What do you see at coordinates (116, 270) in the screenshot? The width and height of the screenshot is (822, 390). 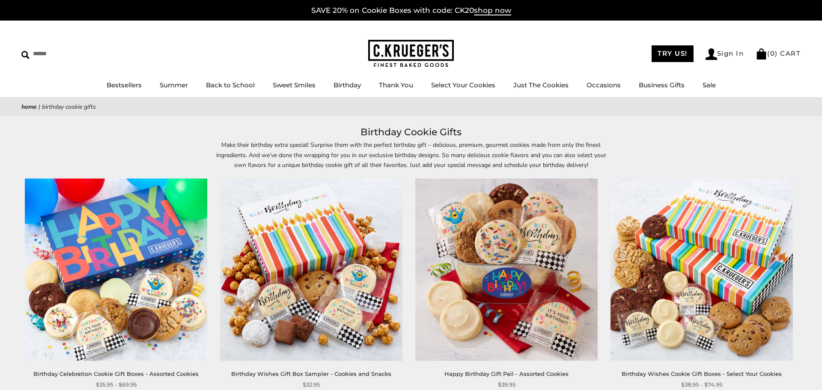 I see `img: Birthday Celebration Cookie Gift Boxes - Assorted Cookies` at bounding box center [116, 270].